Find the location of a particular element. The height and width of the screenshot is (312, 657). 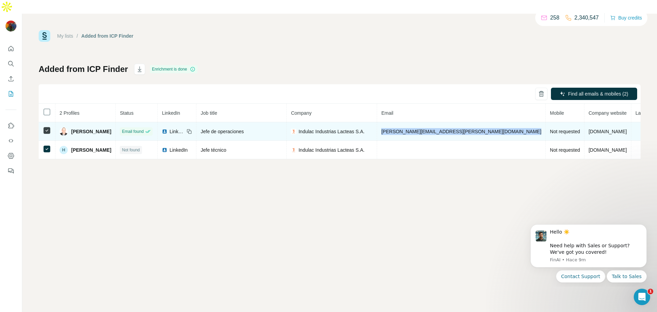

div: Added from ICP Finder is located at coordinates (107, 36).